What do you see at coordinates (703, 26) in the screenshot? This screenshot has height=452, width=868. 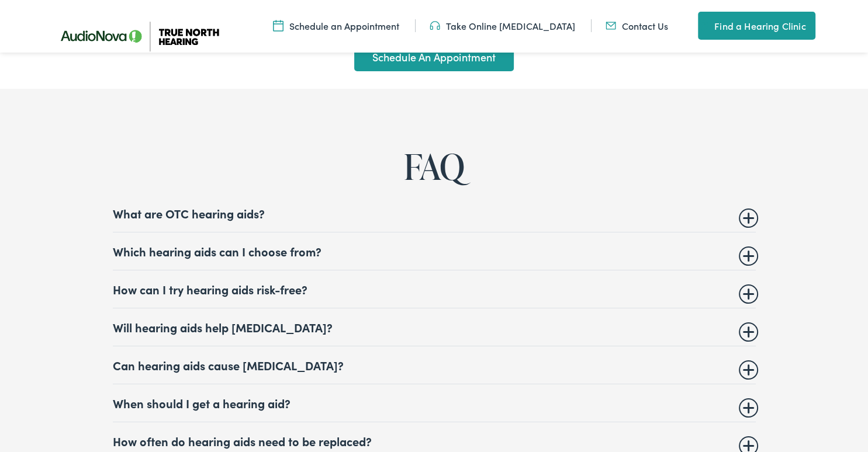 I see `img: utility icon` at bounding box center [703, 26].